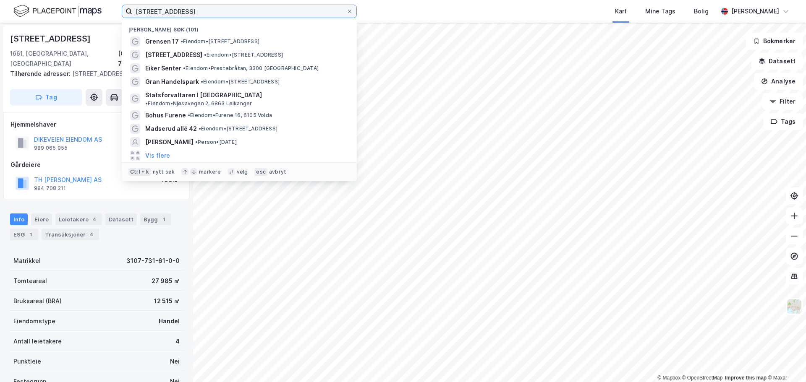 This screenshot has height=382, width=806. Describe the element at coordinates (153, 261) in the screenshot. I see `div: 3107-731-61-0-0` at that location.